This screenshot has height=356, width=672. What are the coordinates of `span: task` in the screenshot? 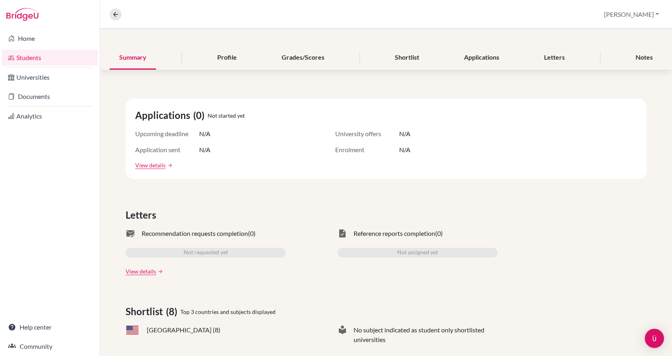 It's located at (343, 233).